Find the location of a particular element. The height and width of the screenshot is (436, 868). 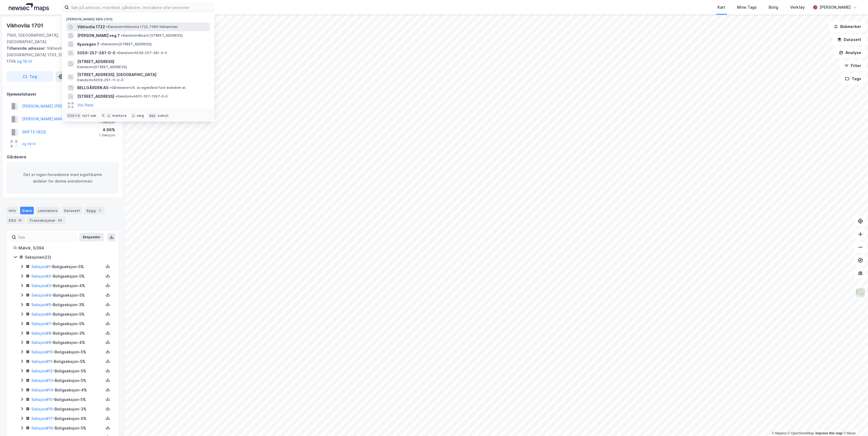

a: Seksjon#12 is located at coordinates (42, 372).